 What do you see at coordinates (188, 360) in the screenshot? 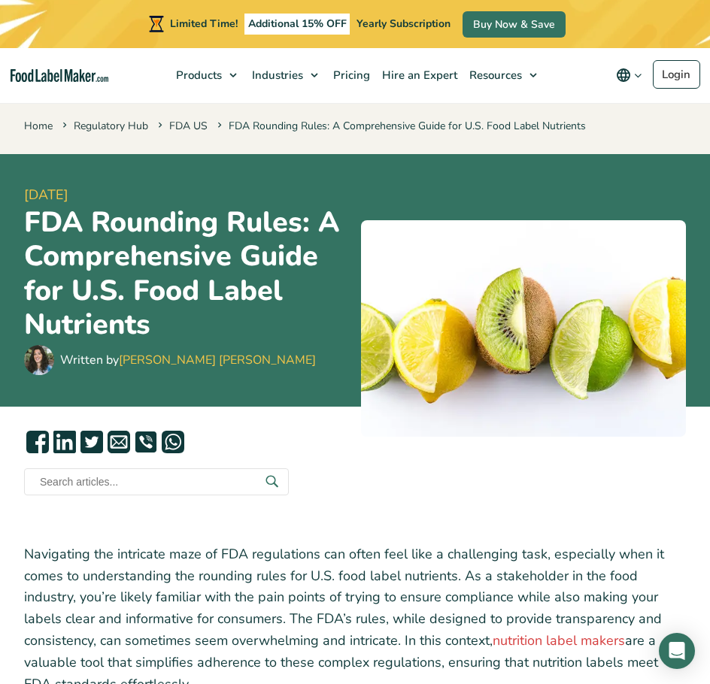
I see `div: Written by` at bounding box center [188, 360].